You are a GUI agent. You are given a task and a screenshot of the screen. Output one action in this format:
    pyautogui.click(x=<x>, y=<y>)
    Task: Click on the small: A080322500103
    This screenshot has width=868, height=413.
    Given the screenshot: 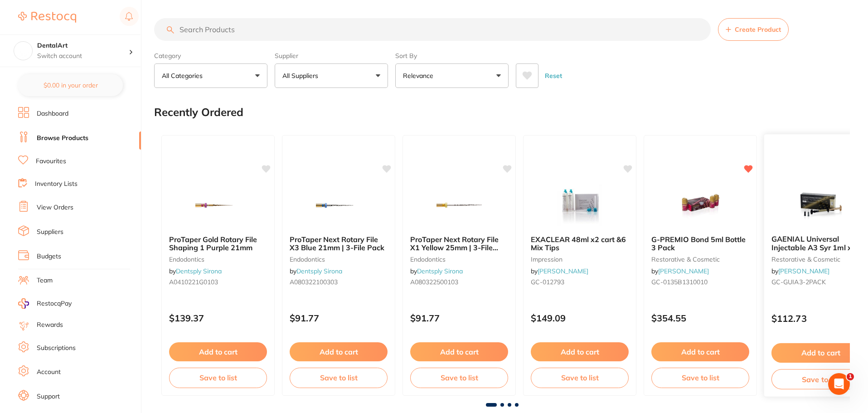 What is the action you would take?
    pyautogui.click(x=459, y=282)
    